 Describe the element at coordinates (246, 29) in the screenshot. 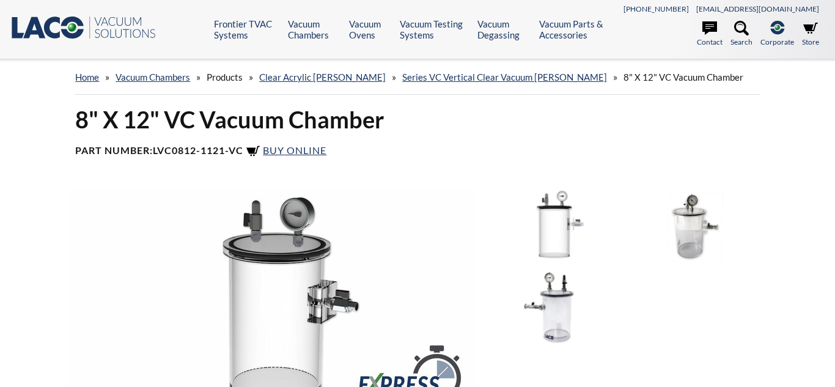

I see `a: Frontier TVAC Systems` at that location.